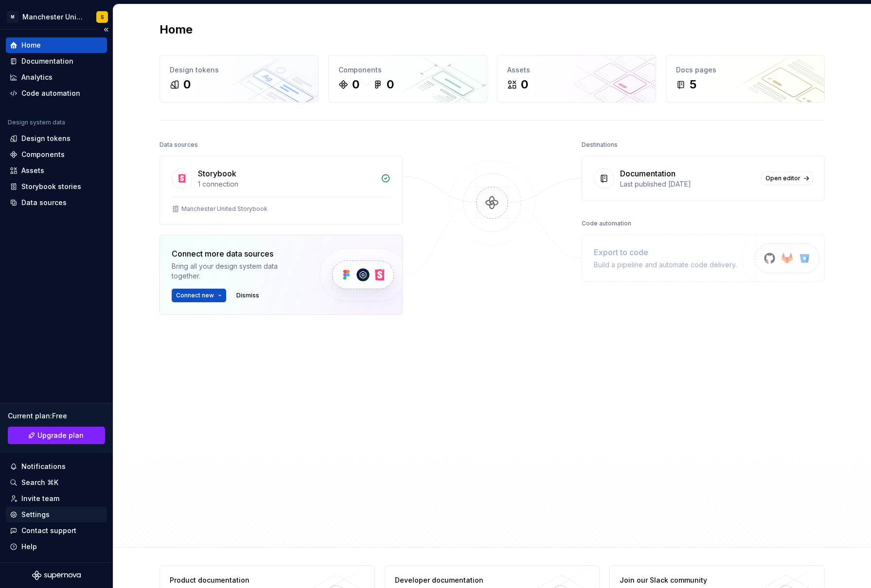  I want to click on div: Manchester United Storybook, so click(224, 209).